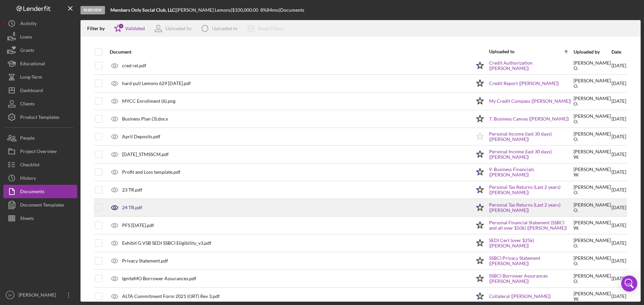  What do you see at coordinates (28, 24) in the screenshot?
I see `div: Activity` at bounding box center [28, 24].